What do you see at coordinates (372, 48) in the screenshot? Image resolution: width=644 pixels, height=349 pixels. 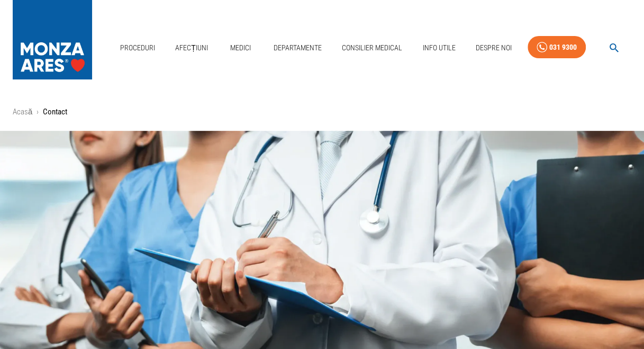 I see `a: Consilier Medical` at bounding box center [372, 48].